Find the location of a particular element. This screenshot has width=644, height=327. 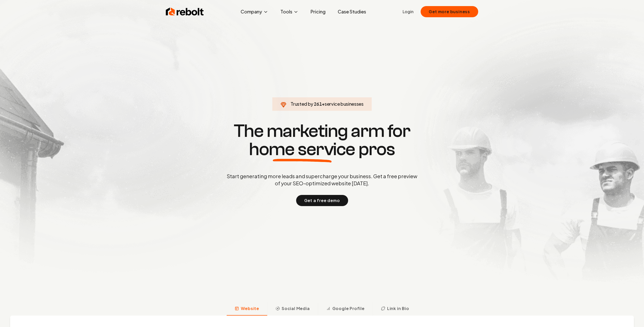

button: Get more business is located at coordinates (449, 12).